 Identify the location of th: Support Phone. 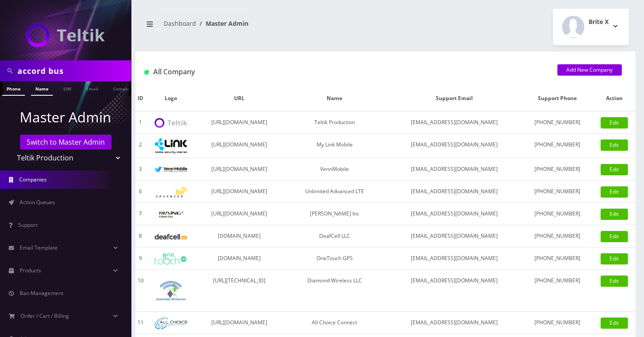
(557, 99).